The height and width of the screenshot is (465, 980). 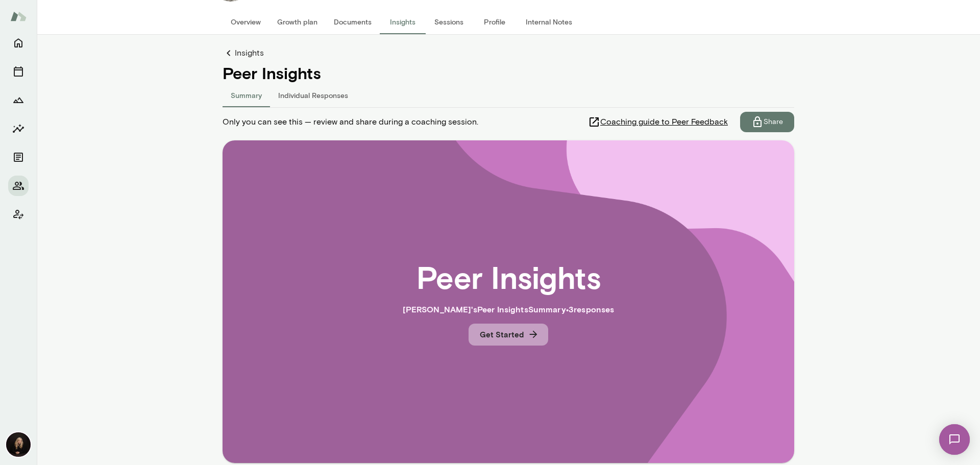 What do you see at coordinates (246, 95) in the screenshot?
I see `button: Summary` at bounding box center [246, 95].